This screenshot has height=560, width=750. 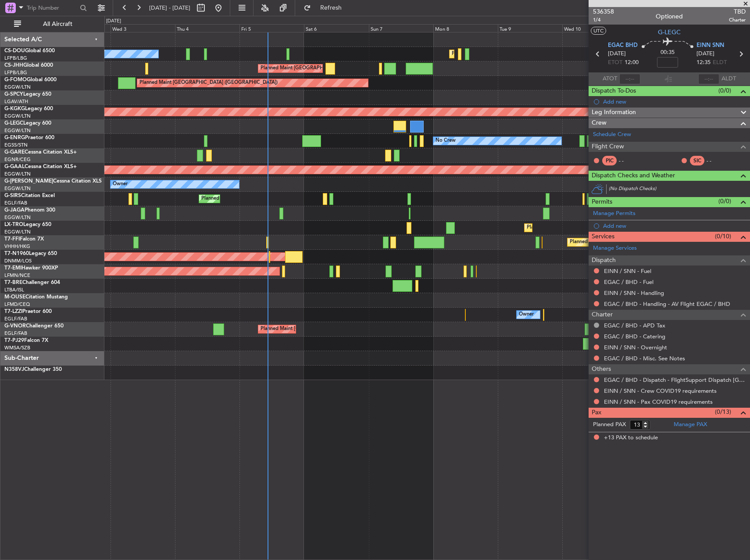 What do you see at coordinates (737, 11) in the screenshot?
I see `span: TBD` at bounding box center [737, 11].